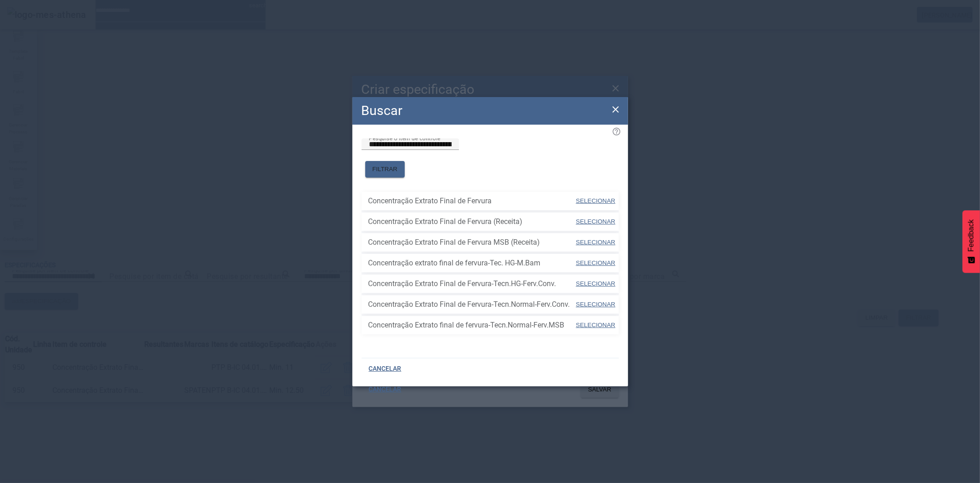 This screenshot has height=483, width=980. What do you see at coordinates (599, 389) in the screenshot?
I see `span: SALVAR` at bounding box center [599, 389].